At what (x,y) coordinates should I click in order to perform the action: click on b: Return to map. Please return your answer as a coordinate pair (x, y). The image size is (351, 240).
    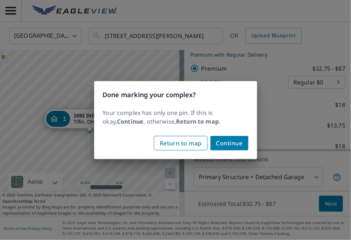
    Looking at the image, I should click on (197, 121).